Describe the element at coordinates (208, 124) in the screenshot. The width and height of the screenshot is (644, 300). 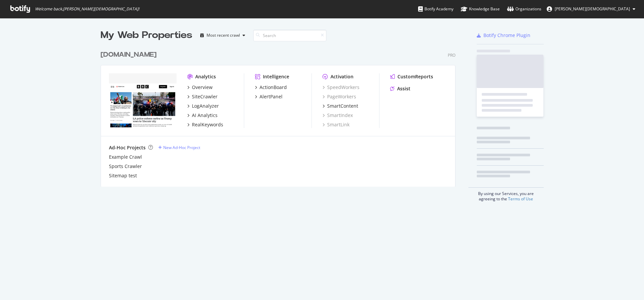
I see `div: RealKeywords` at that location.